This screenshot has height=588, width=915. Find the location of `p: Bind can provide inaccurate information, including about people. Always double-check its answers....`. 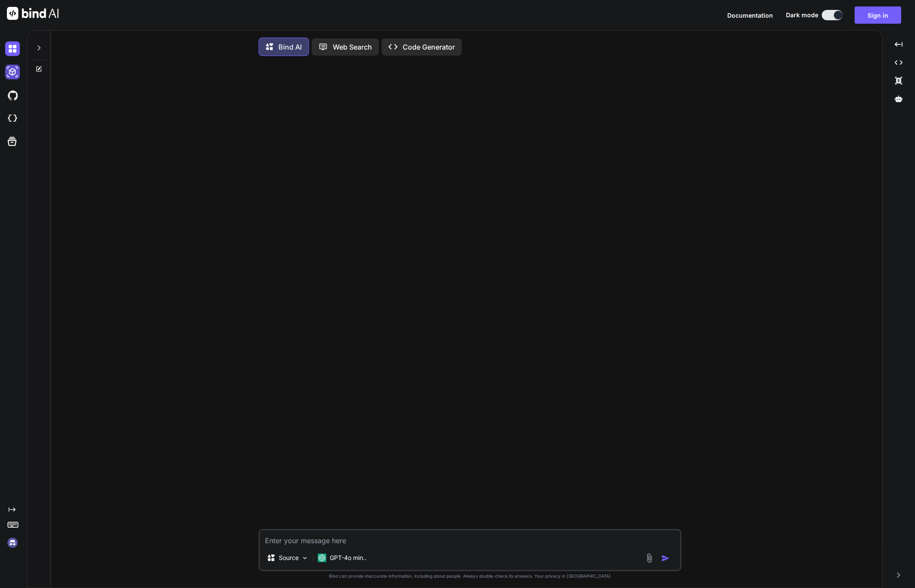

p: Bind can provide inaccurate information, including about people. Always double-check its answers.... is located at coordinates (470, 576).